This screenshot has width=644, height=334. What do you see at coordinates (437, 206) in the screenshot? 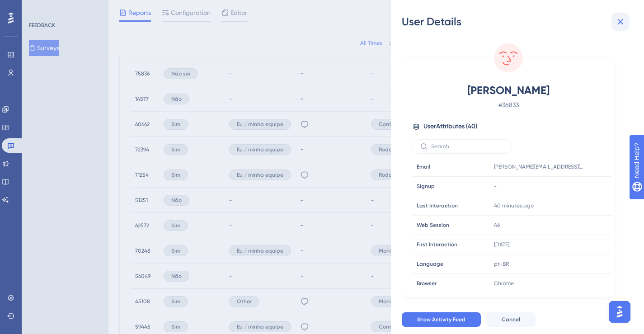
I see `span: Last Interaction` at bounding box center [437, 206].